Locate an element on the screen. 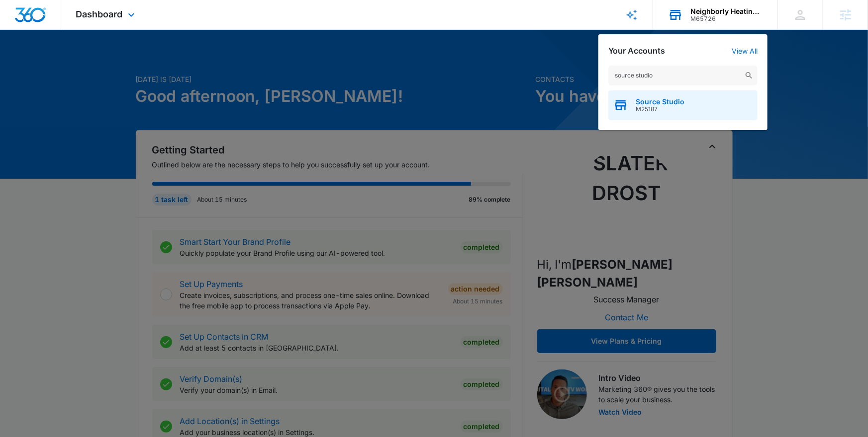  div: account id is located at coordinates (726, 19).